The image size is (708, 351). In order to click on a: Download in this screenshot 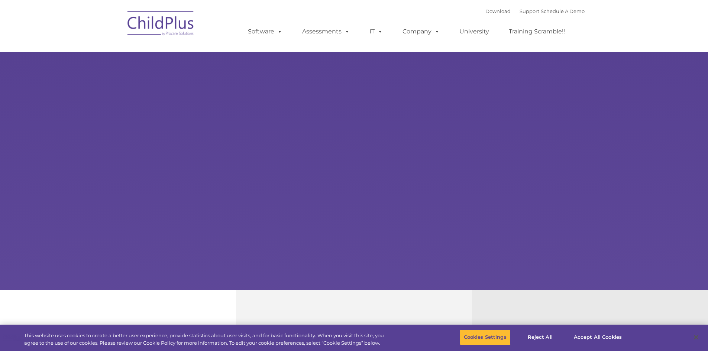, I will do `click(498, 11)`.